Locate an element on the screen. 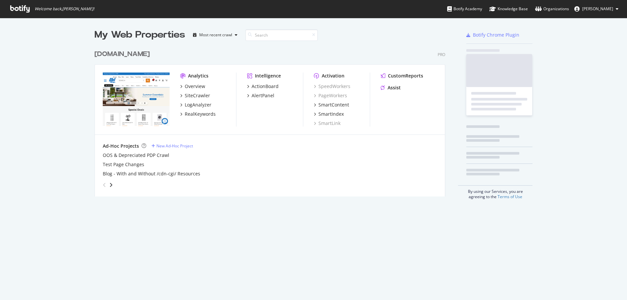  a: RealKeywords is located at coordinates (198, 114).